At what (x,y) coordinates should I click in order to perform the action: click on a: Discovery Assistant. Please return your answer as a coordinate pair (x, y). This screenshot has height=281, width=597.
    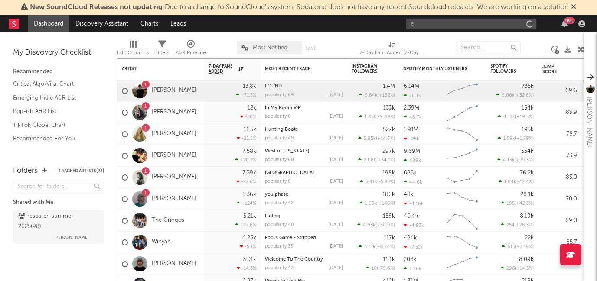
    Looking at the image, I should click on (102, 24).